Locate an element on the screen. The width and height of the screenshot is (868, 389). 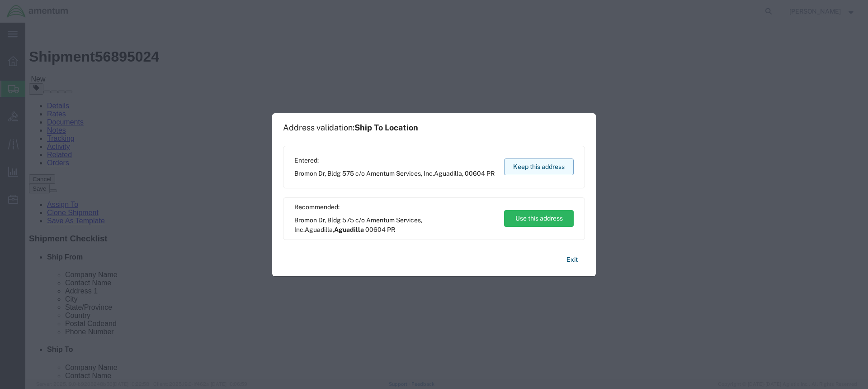
span: Ship To Location is located at coordinates (386, 127).